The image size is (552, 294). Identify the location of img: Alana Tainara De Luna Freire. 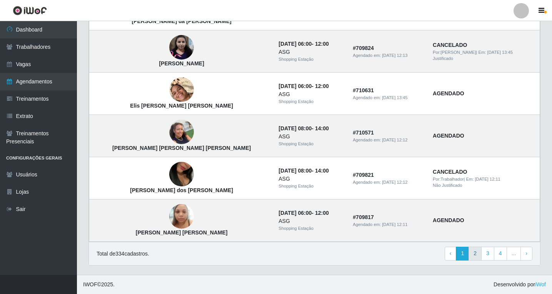
(182, 132).